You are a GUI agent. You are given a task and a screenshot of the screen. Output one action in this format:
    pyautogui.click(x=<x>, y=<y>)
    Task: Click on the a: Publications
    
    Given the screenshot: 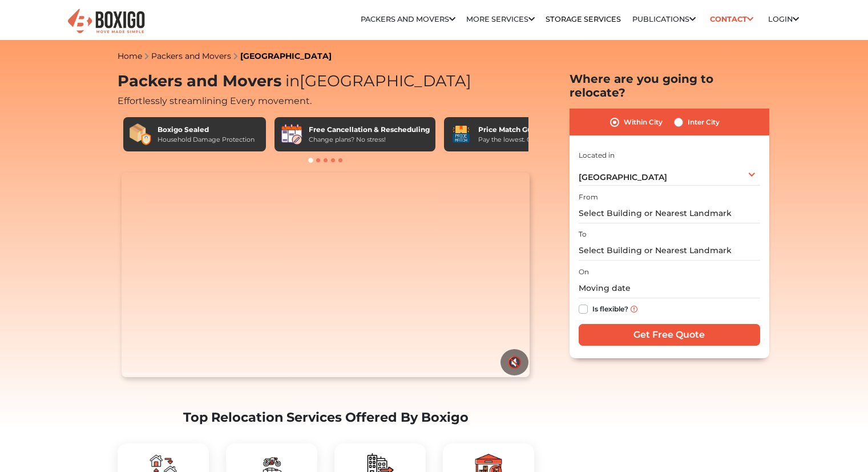 What is the action you would take?
    pyautogui.click(x=664, y=19)
    